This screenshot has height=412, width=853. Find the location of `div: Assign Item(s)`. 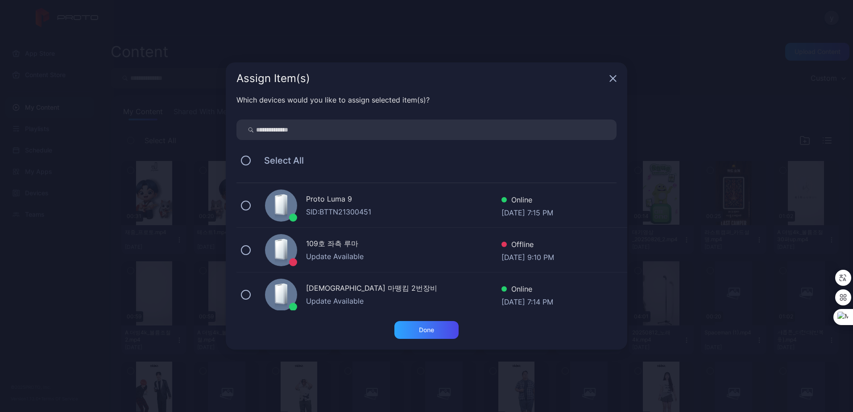

div: Assign Item(s) is located at coordinates (421, 78).